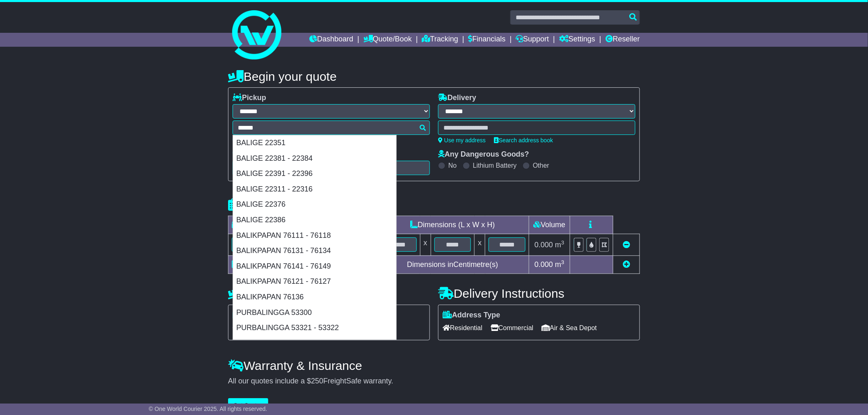 The height and width of the screenshot is (415, 868). Describe the element at coordinates (495, 165) in the screenshot. I see `label: Lithium Battery` at that location.